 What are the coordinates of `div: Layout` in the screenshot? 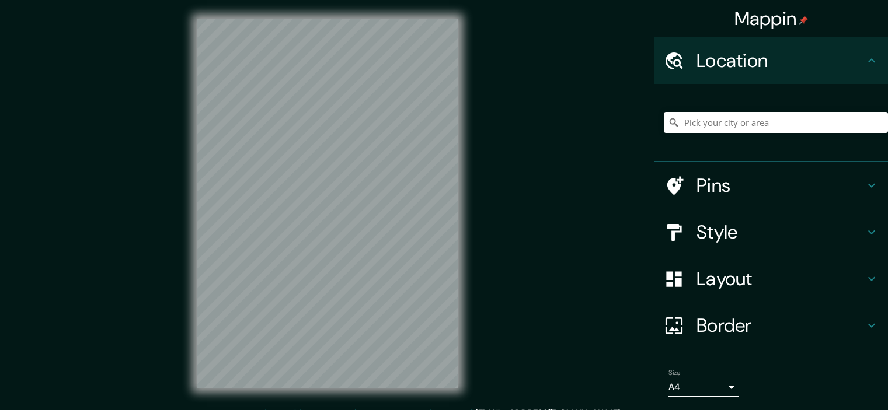 It's located at (771, 279).